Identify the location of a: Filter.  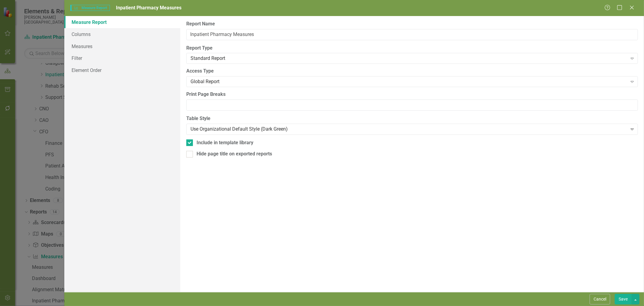
(122, 58).